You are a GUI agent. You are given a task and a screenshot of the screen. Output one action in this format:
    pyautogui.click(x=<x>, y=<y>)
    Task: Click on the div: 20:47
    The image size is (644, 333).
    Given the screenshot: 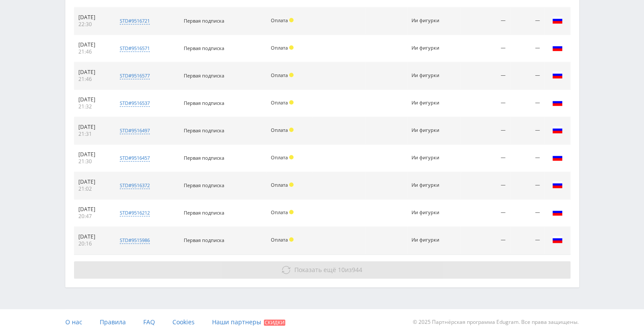 What is the action you would take?
    pyautogui.click(x=93, y=216)
    